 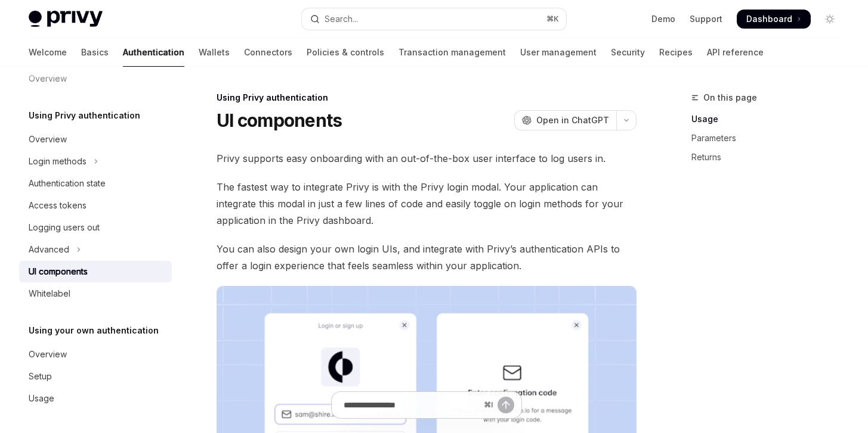 What do you see at coordinates (279, 121) in the screenshot?
I see `h1: UI components` at bounding box center [279, 121].